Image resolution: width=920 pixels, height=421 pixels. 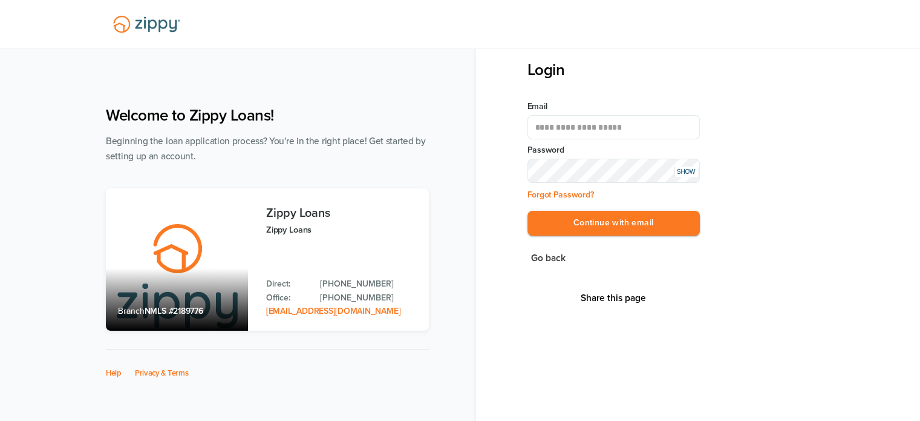 What do you see at coordinates (162, 373) in the screenshot?
I see `a: Privacy & Terms` at bounding box center [162, 373].